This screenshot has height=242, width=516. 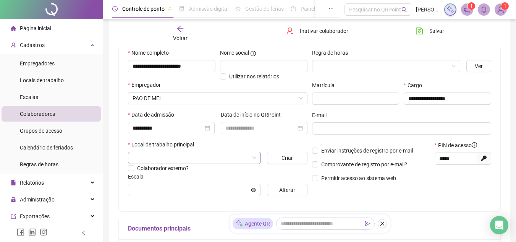 What do you see at coordinates (180, 38) in the screenshot?
I see `span: Voltar` at bounding box center [180, 38].